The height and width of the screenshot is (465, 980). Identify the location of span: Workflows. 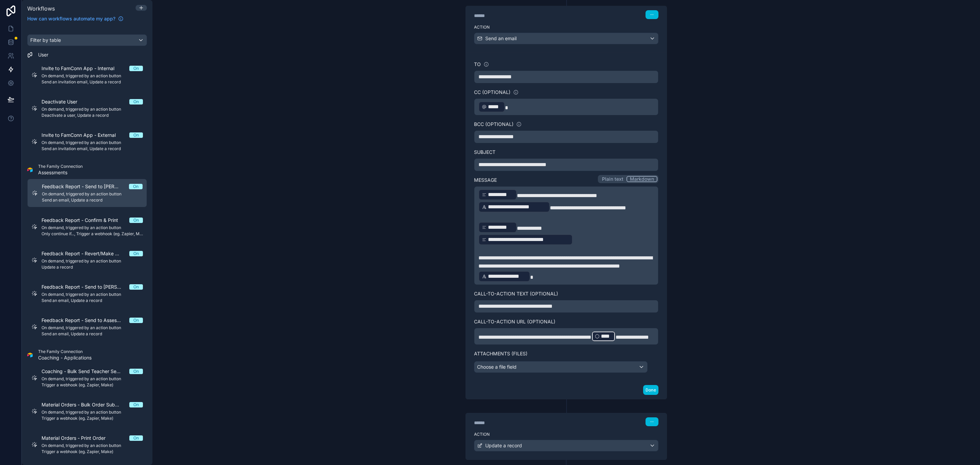
(41, 9).